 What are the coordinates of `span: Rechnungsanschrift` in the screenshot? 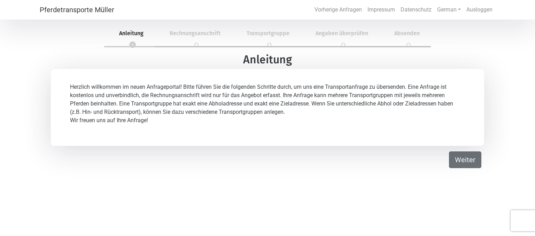 It's located at (195, 33).